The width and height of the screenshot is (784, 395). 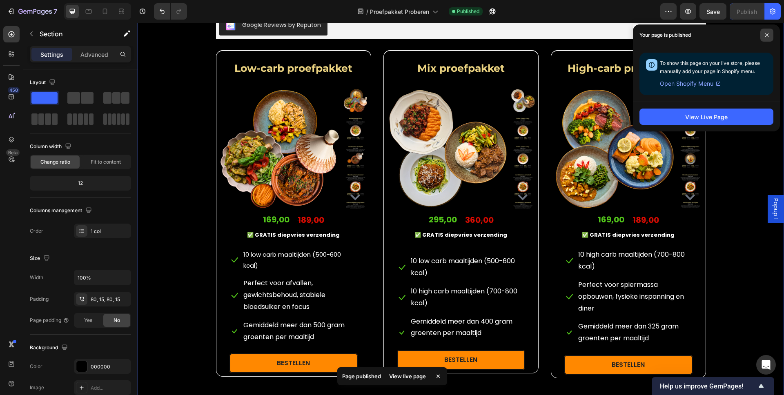 I want to click on div: 80, 15, 80, 15, so click(x=110, y=300).